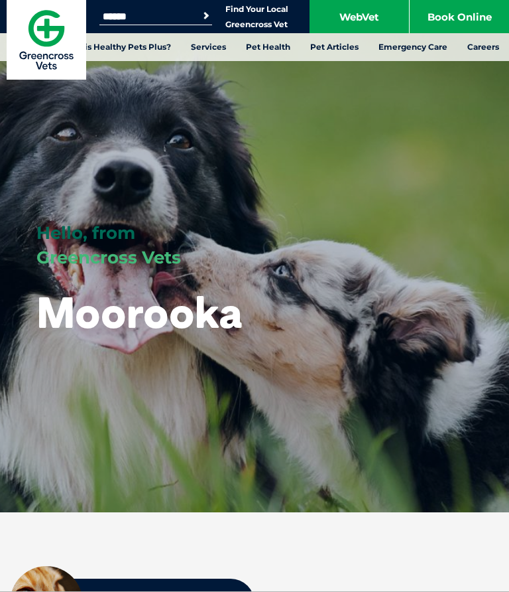 The width and height of the screenshot is (509, 592). I want to click on button: Search, so click(206, 16).